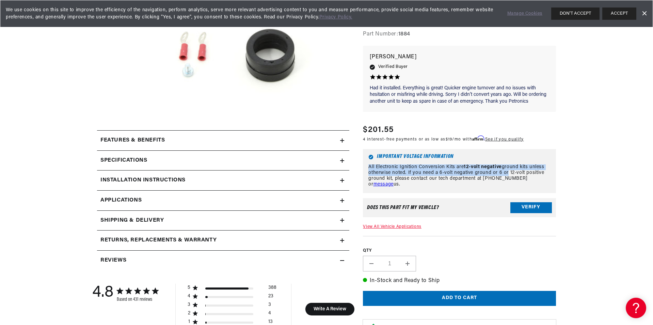 This screenshot has width=653, height=325. I want to click on div: 5, so click(189, 288).